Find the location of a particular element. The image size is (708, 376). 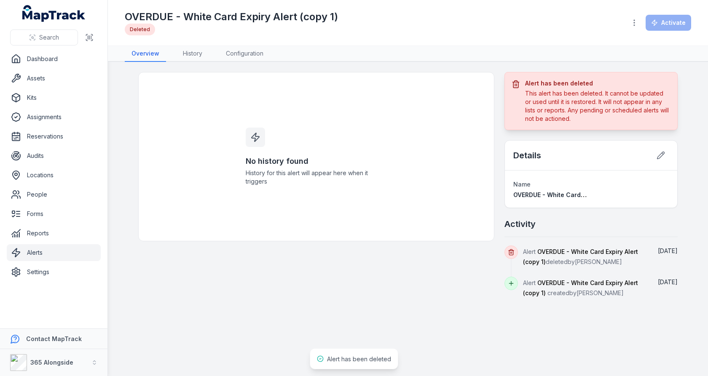

a: People is located at coordinates (54, 195).